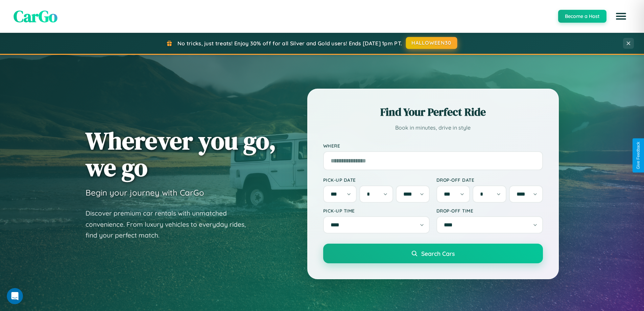 The image size is (644, 311). Describe the element at coordinates (582, 16) in the screenshot. I see `button: Become a Host` at that location.